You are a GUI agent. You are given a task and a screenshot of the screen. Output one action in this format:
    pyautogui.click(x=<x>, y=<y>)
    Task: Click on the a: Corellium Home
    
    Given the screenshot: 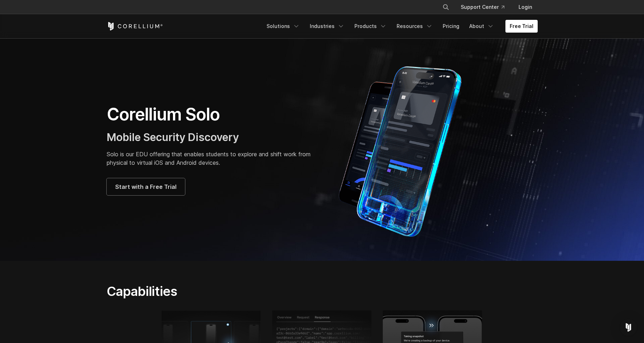 What is the action you would take?
    pyautogui.click(x=135, y=26)
    